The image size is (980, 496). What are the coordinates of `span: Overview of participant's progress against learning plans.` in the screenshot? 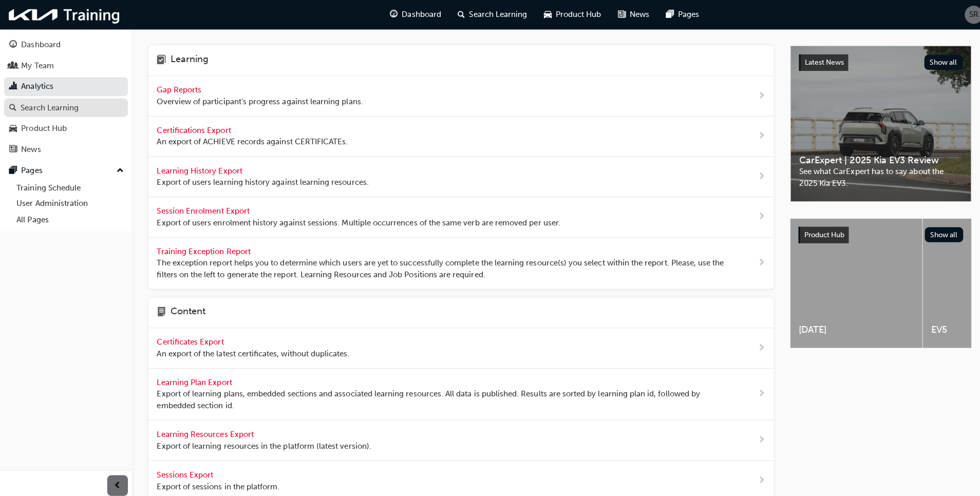 It's located at (258, 100).